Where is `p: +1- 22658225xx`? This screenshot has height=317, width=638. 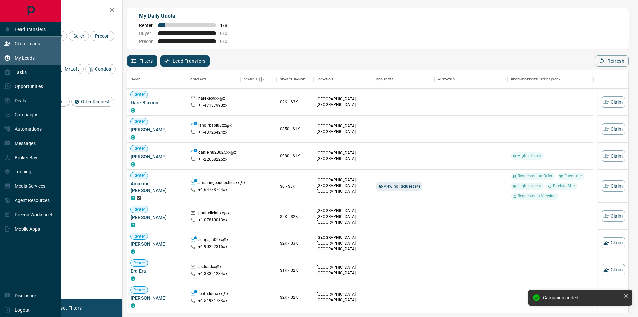 p: +1- 22658225xx is located at coordinates (213, 159).